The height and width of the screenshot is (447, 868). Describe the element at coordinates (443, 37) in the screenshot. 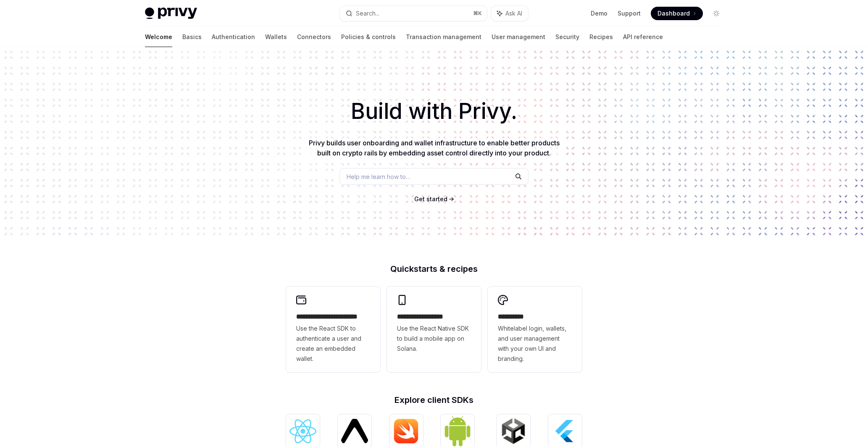

I see `a: Transaction management` at that location.